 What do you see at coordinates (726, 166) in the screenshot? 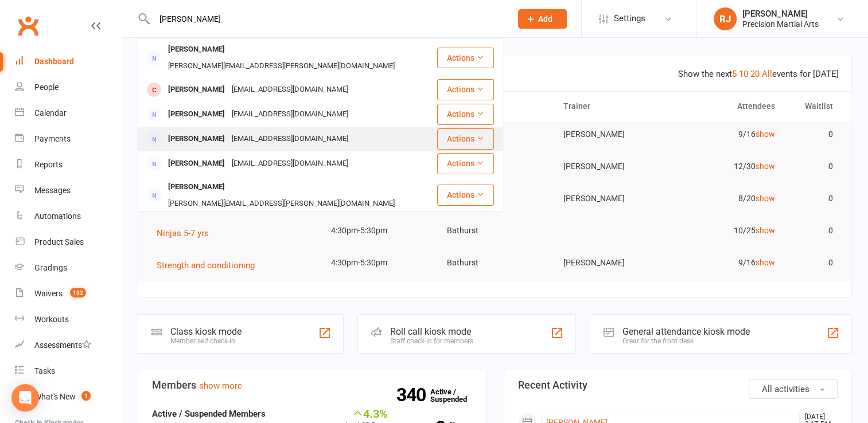
I see `td: 12/30` at bounding box center [726, 166].